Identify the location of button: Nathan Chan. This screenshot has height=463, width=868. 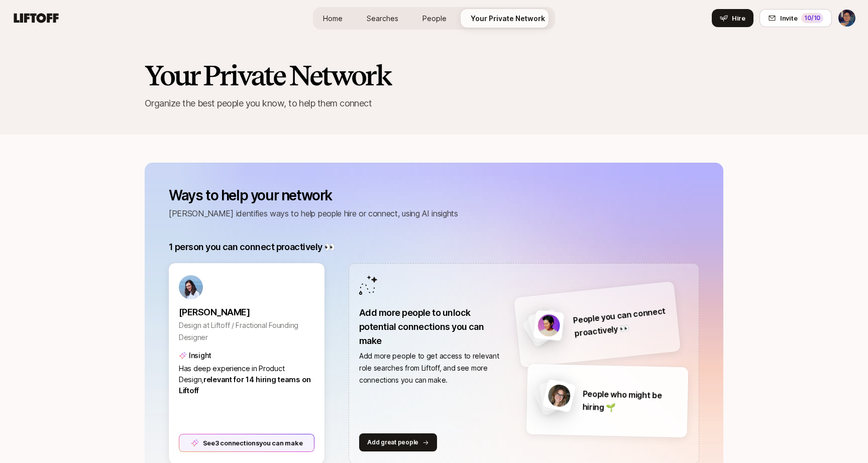
(846, 18).